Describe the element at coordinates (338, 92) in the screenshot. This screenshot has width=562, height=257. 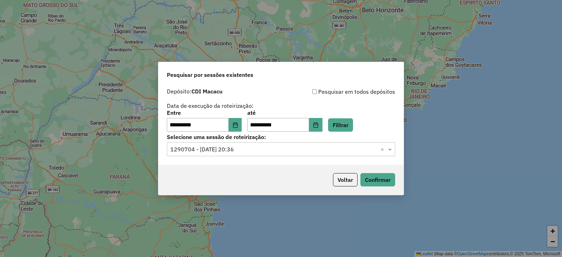
I see `div: Pesquisar em todos depósitos` at that location.